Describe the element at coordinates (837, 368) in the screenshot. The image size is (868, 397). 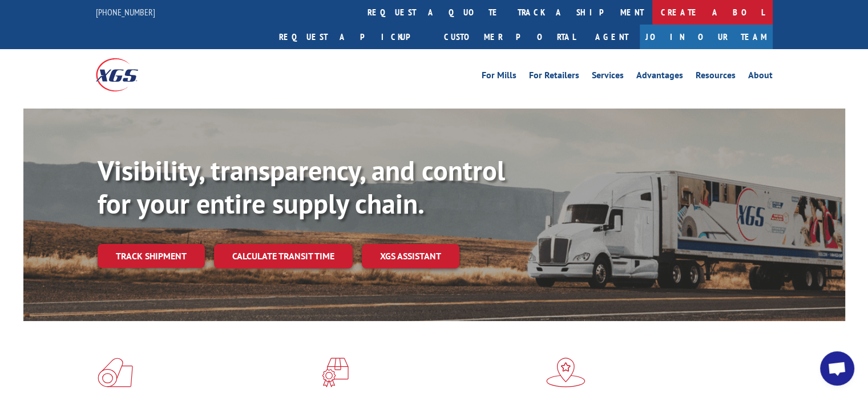
I see `a: Open chat` at that location.